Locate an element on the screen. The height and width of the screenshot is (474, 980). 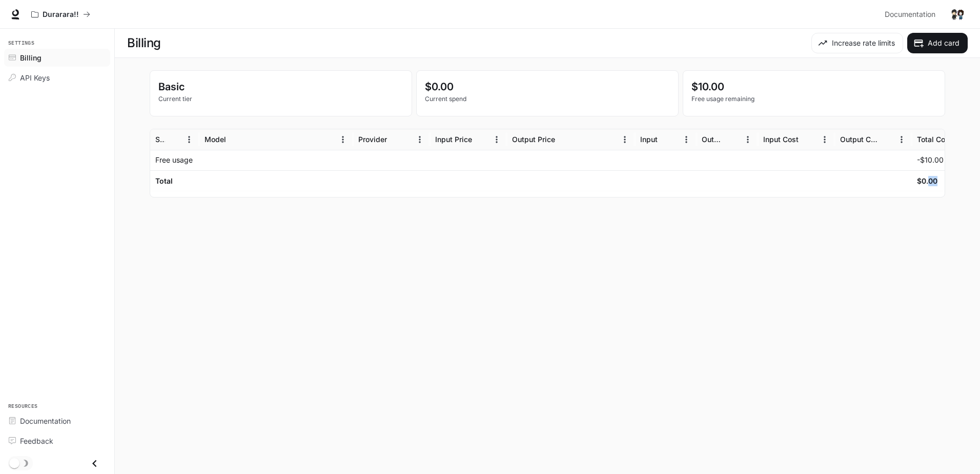
button: User avatar is located at coordinates (958, 14).